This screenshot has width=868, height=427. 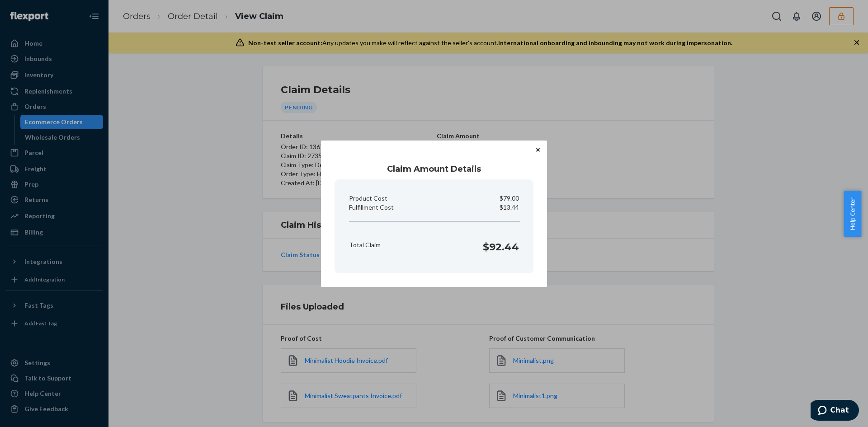 I want to click on p: Total Claim, so click(x=365, y=245).